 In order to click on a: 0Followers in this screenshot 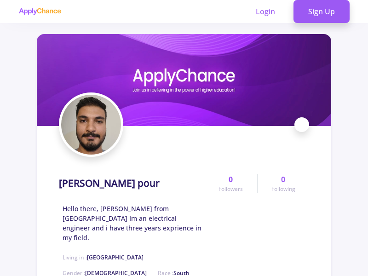, I will do `click(231, 184)`.